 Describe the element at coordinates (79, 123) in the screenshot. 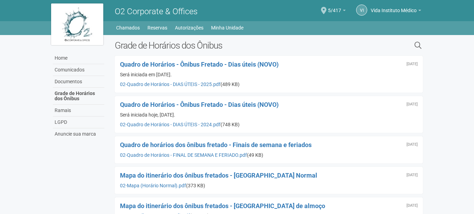

I see `a: LGPD` at that location.